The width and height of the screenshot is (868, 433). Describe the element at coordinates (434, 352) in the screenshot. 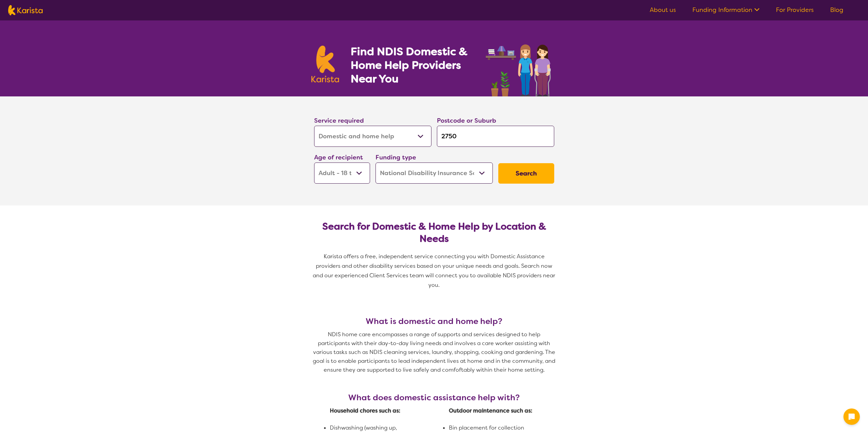

I see `p: NDIS home care encompasses a range of supports and services designed to help participants with th...` at that location.